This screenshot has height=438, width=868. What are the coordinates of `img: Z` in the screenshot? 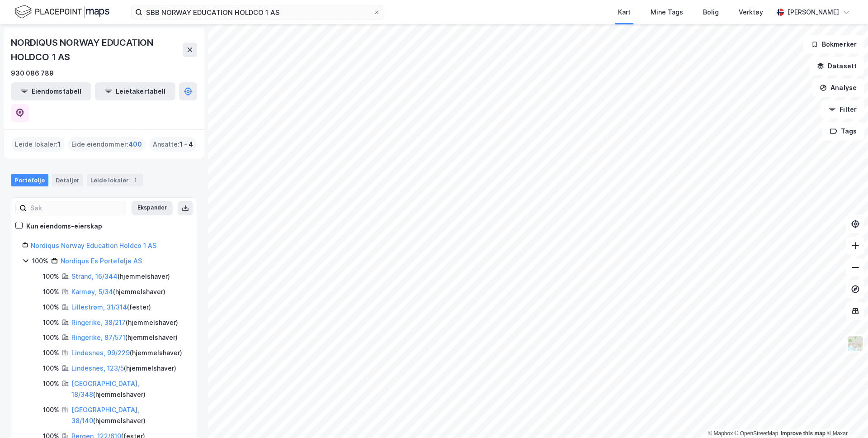 It's located at (856, 343).